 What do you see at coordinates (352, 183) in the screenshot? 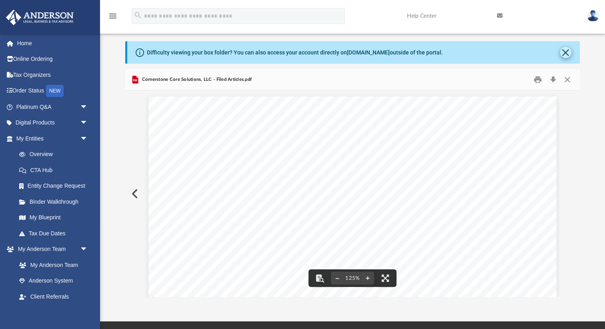
I see `div: Preview` at bounding box center [352, 183].